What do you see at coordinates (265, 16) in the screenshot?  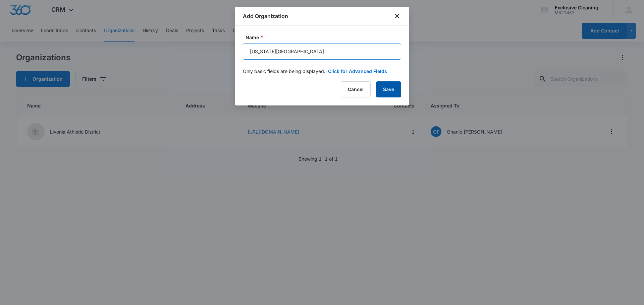 I see `h1: Add Organization` at bounding box center [265, 16].